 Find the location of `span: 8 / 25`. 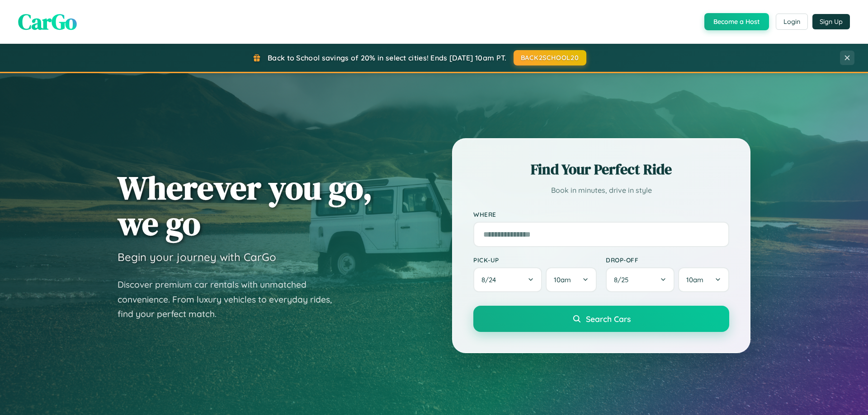

span: 8 / 25 is located at coordinates (623, 280).